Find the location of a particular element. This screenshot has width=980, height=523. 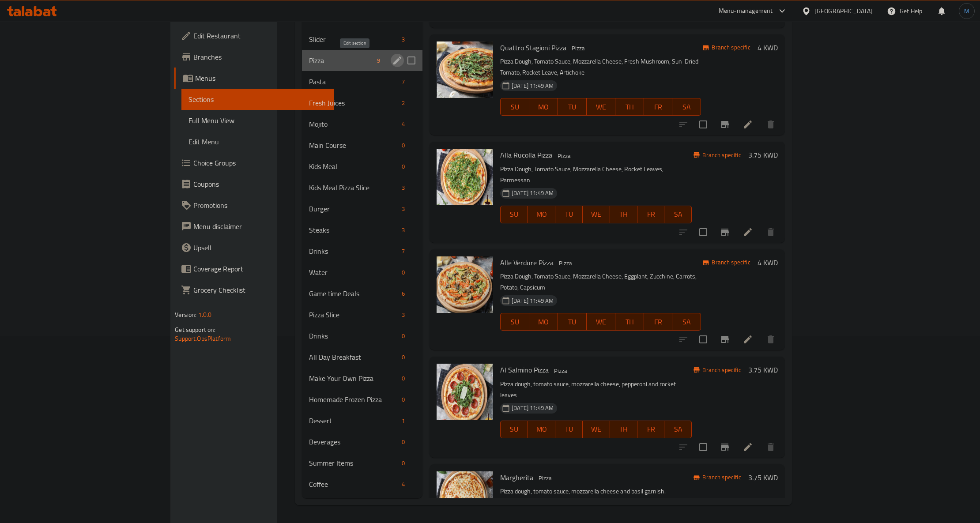

a: Branches is located at coordinates (254, 57).